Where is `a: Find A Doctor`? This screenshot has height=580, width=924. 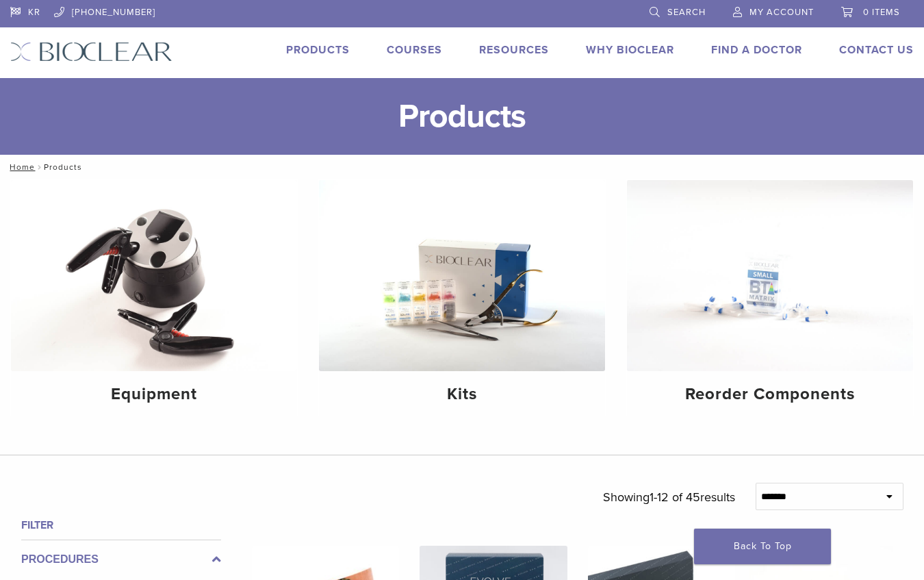
a: Find A Doctor is located at coordinates (756, 50).